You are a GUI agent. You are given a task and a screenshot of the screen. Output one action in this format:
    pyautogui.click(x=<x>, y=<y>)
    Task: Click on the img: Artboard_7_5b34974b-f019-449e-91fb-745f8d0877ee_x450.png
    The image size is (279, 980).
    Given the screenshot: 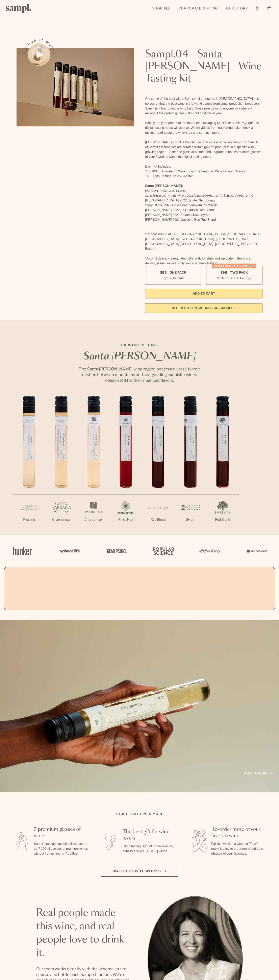 What is the action you would take?
    pyautogui.click(x=256, y=551)
    